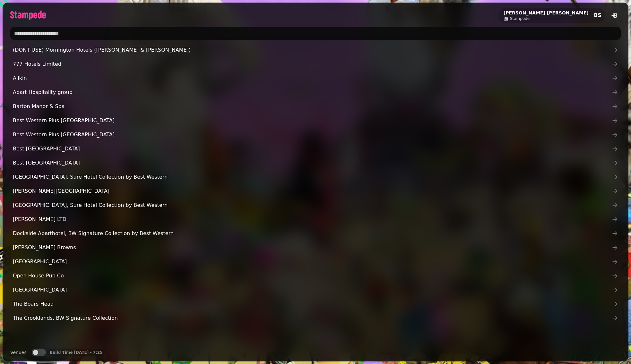 This screenshot has height=364, width=631. Describe the element at coordinates (316, 92) in the screenshot. I see `a: Apart Hospitality group` at that location.